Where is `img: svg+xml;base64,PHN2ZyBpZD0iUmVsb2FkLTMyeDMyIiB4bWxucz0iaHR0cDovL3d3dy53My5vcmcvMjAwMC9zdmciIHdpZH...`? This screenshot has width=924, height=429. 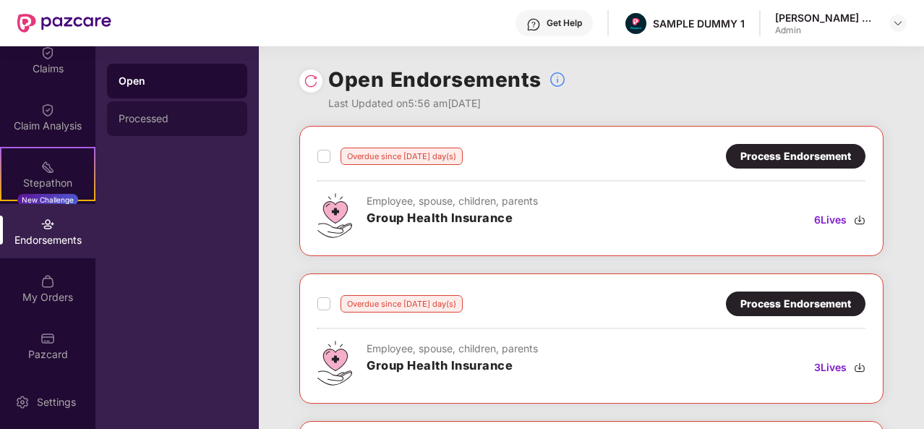 img: svg+xml;base64,PHN2ZyBpZD0iUmVsb2FkLTMyeDMyIiB4bWxucz0iaHR0cDovL3d3dy53My5vcmcvMjAwMC9zdmciIHdpZH... is located at coordinates (311, 81).